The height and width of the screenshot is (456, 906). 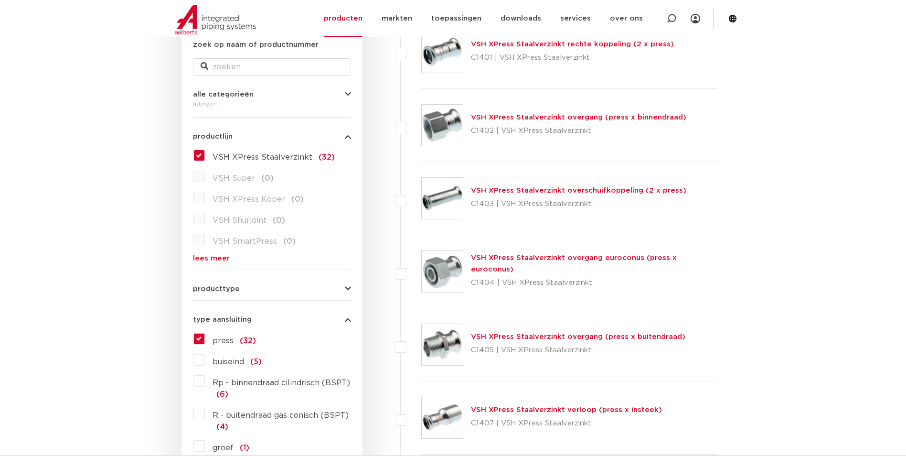 What do you see at coordinates (579, 117) in the screenshot?
I see `a: VSH XPress Staalverzinkt overgang (press x binnendraad)` at bounding box center [579, 117].